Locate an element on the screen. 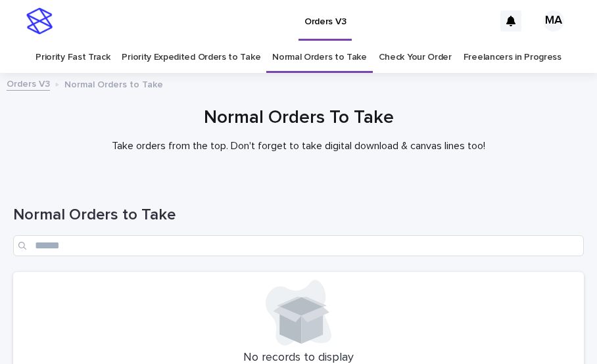 Image resolution: width=597 pixels, height=364 pixels. div: MA is located at coordinates (554, 21).